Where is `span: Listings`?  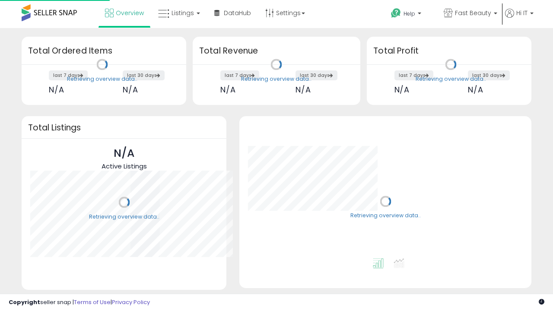 span: Listings is located at coordinates (183, 13).